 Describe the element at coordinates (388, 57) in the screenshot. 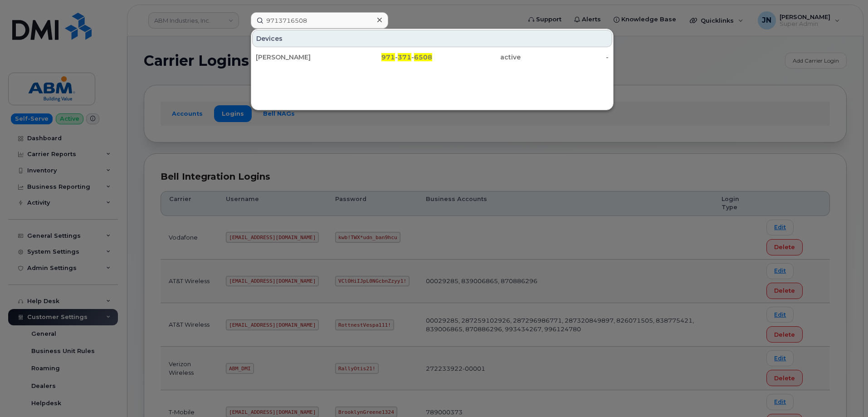

I see `span: 971` at that location.